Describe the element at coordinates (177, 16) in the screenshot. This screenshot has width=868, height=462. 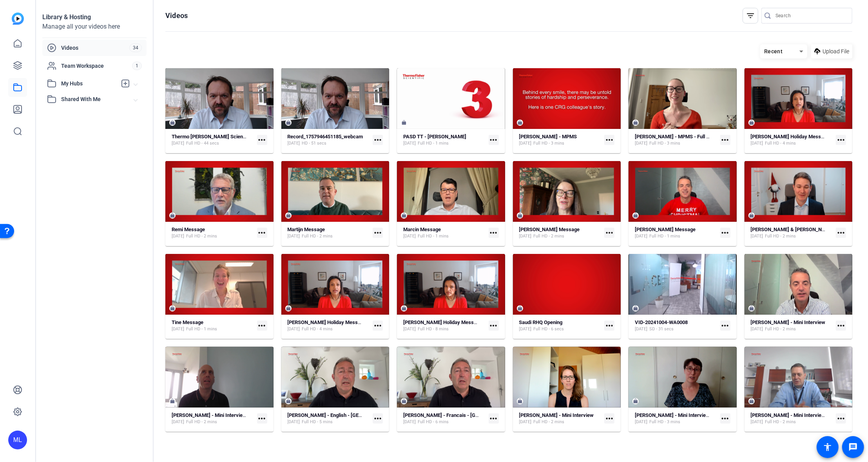
I see `h1: Videos` at that location.